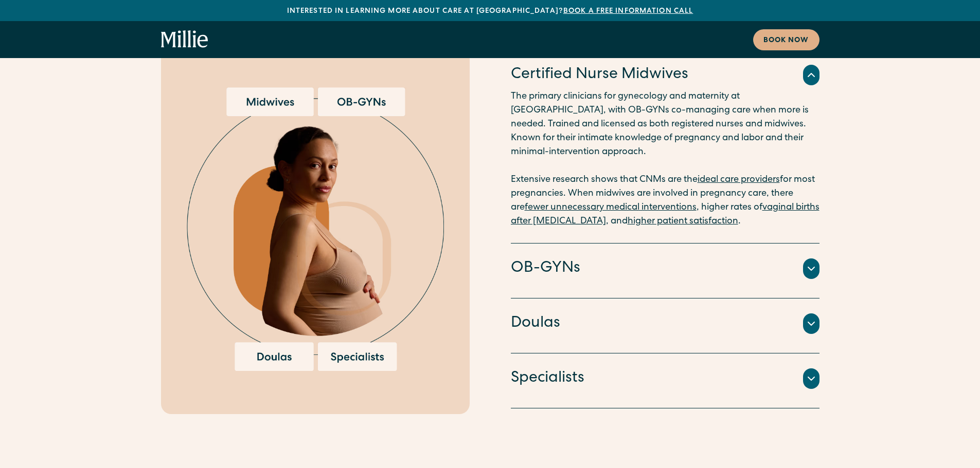  I want to click on a: fewer unnecessary medical interventions, so click(611, 208).